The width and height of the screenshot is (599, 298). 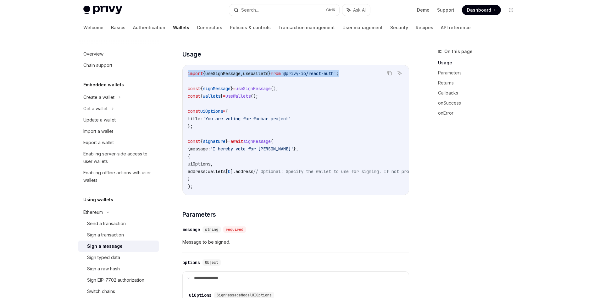 What do you see at coordinates (445, 10) in the screenshot?
I see `a: Support` at bounding box center [445, 10].